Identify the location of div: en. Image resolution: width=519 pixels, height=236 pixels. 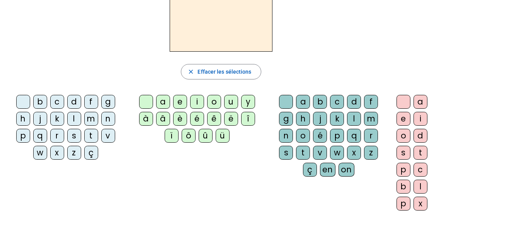
(328, 170).